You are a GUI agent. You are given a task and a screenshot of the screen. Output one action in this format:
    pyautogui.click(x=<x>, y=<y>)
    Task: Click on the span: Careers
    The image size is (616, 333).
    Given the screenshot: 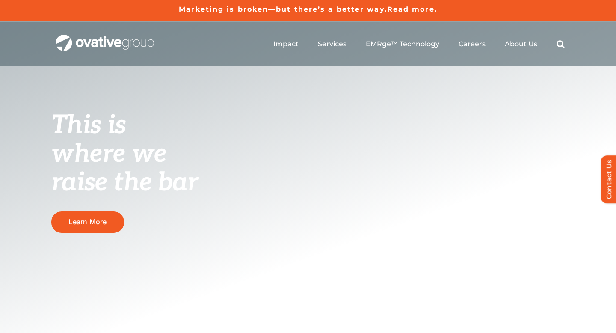 What is the action you would take?
    pyautogui.click(x=472, y=44)
    